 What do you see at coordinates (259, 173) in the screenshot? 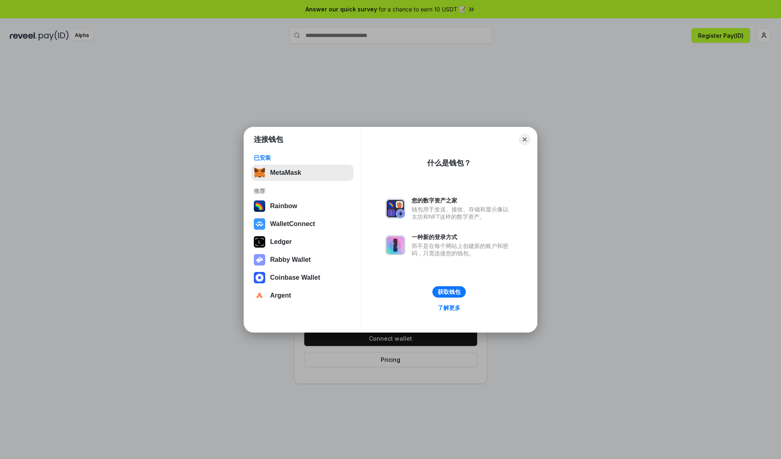
I see `img: svg+xml,%3Csvg%20fill%3D%22none%22%20height%3D%2233%22%20viewBox%3D%220%200%2035%2033%22%20width%...` at bounding box center [259, 173].